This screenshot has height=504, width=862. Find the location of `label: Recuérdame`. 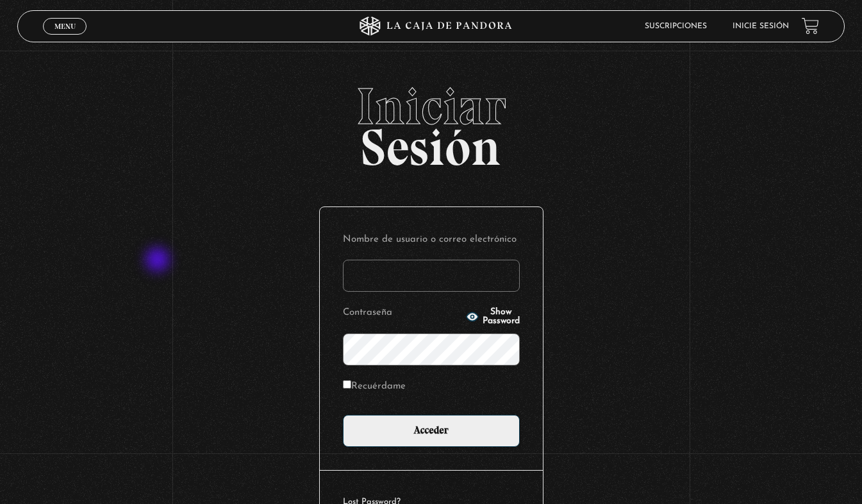

label: Recuérdame is located at coordinates (374, 387).